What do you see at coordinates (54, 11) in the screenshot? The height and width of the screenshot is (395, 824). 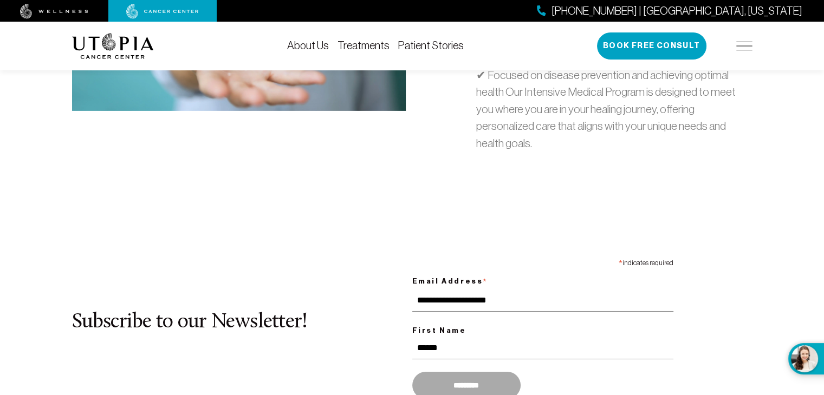 I see `img: wellness` at bounding box center [54, 11].